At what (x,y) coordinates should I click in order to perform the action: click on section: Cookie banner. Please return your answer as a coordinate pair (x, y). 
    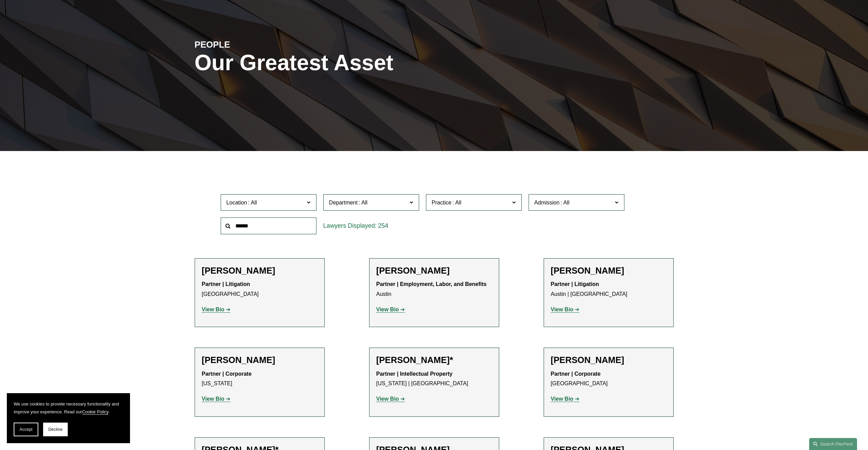
    Looking at the image, I should click on (69, 418).